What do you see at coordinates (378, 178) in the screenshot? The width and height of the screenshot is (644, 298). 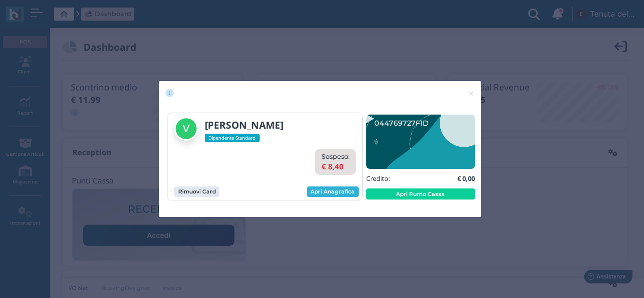 I see `h5: Credito:` at bounding box center [378, 178].